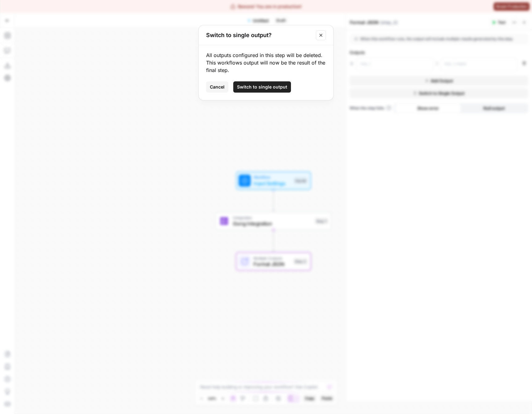 The image size is (532, 414). What do you see at coordinates (217, 87) in the screenshot?
I see `span: Cancel` at bounding box center [217, 87].